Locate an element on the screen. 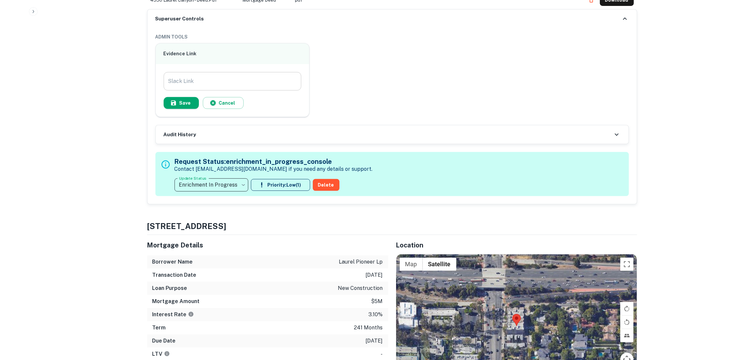  h5: Location is located at coordinates (517, 245).